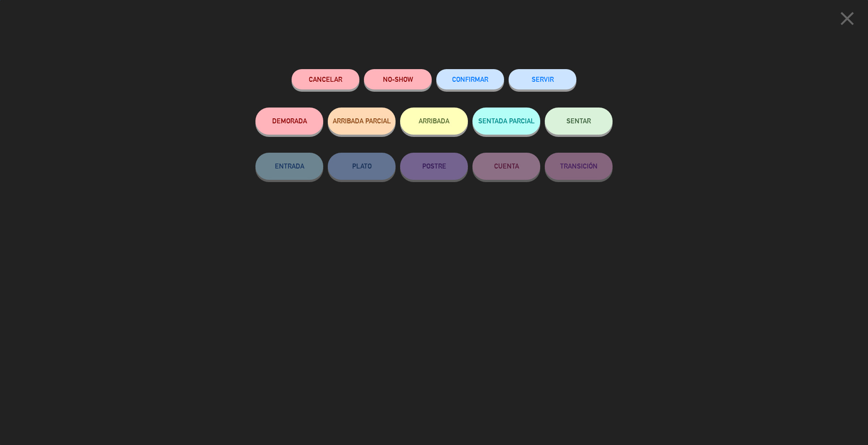  Describe the element at coordinates (361, 121) in the screenshot. I see `button: ARRIBADA PARCIAL` at that location.